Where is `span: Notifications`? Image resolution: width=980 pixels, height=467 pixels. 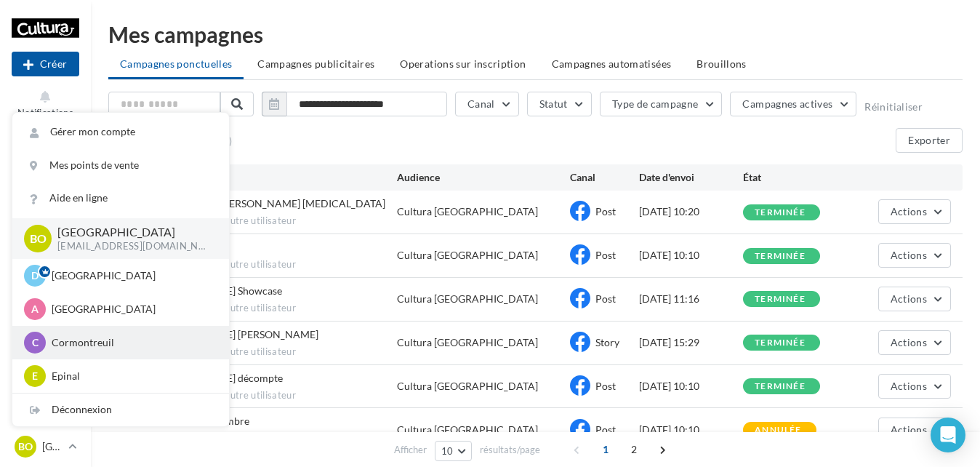 span: Notifications is located at coordinates (45, 113).